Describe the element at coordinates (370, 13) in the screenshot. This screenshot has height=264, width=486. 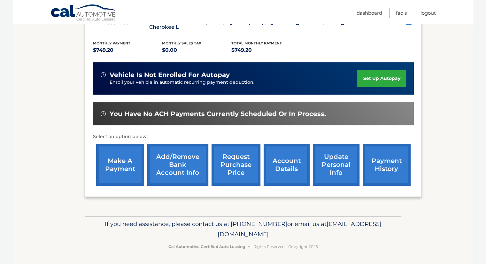
I see `a: Dashboard` at that location.